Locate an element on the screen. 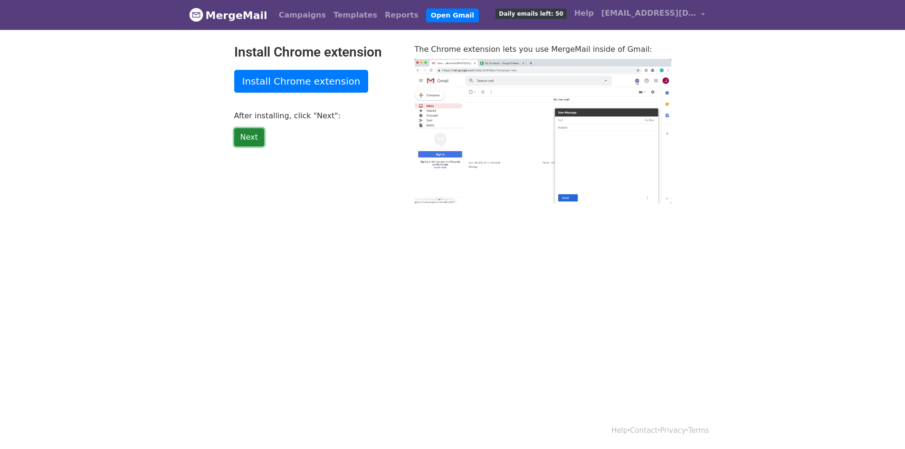 The image size is (905, 449). div: Chat Widget is located at coordinates (881, 426).